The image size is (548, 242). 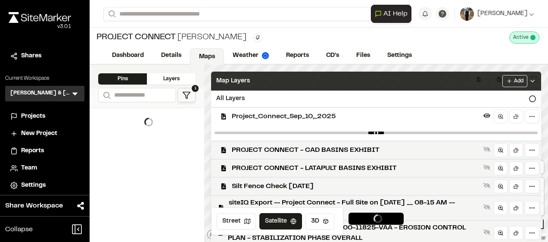 What do you see at coordinates (33, 185) in the screenshot?
I see `span: Settings` at bounding box center [33, 185].